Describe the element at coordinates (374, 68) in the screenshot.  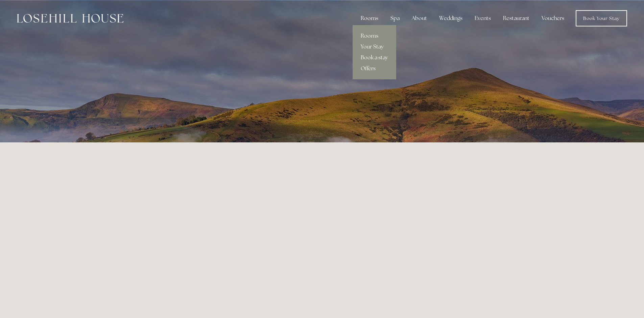
I see `a: Offers` at that location.